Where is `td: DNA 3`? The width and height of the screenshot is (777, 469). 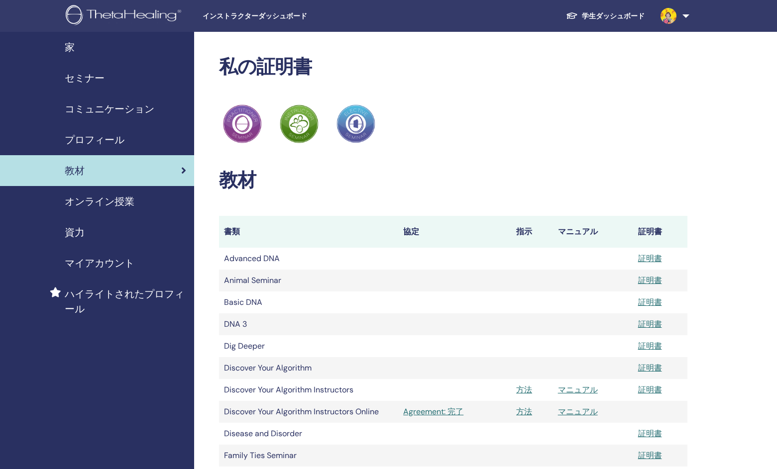
td: DNA 3 is located at coordinates (308, 324).